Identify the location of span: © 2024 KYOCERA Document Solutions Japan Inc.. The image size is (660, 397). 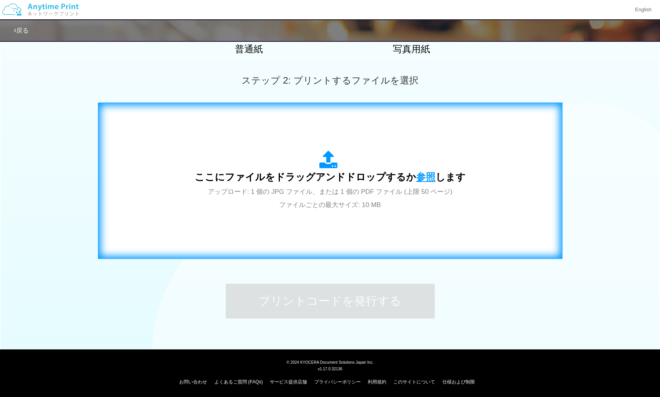
(330, 362).